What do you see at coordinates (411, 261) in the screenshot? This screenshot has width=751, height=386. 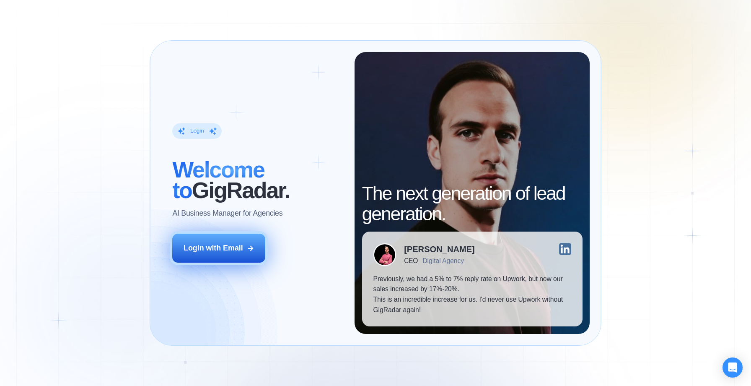 I see `div: CEO` at bounding box center [411, 261].